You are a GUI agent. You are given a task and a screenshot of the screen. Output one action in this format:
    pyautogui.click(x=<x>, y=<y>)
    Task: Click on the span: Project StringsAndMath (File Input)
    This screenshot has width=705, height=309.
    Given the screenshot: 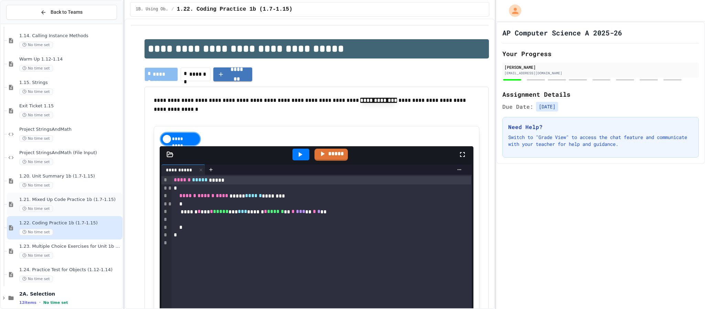 What is the action you would take?
    pyautogui.click(x=70, y=153)
    